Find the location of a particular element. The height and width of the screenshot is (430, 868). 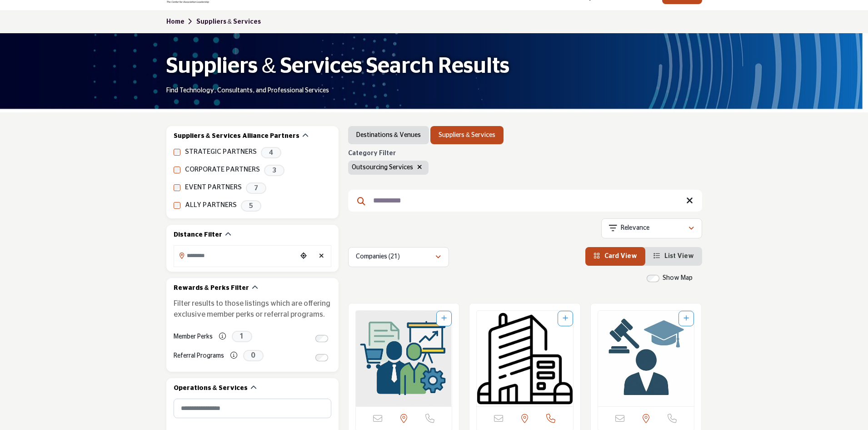

p: Companies (21) is located at coordinates (377, 257).